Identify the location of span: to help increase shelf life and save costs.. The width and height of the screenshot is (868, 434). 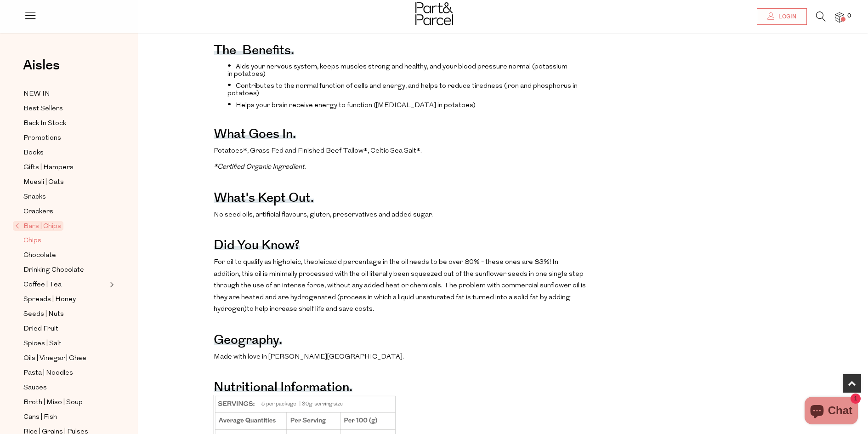
(310, 309).